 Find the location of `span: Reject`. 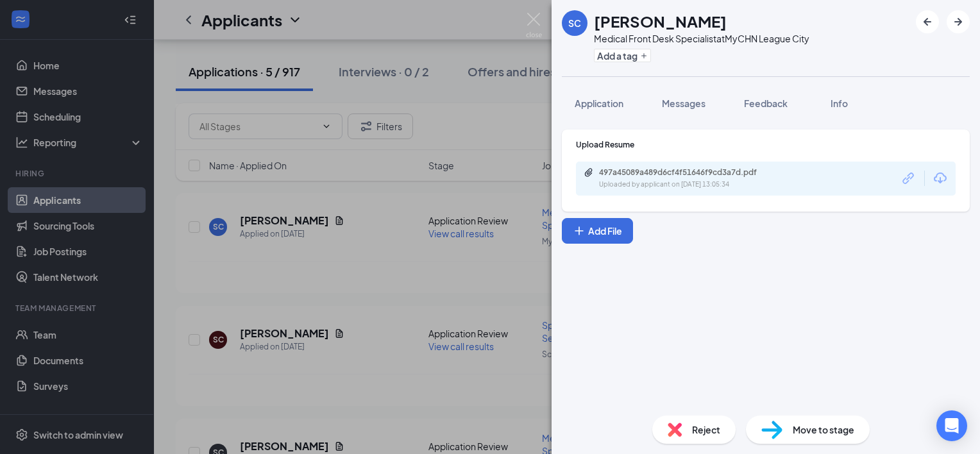

span: Reject is located at coordinates (706, 430).